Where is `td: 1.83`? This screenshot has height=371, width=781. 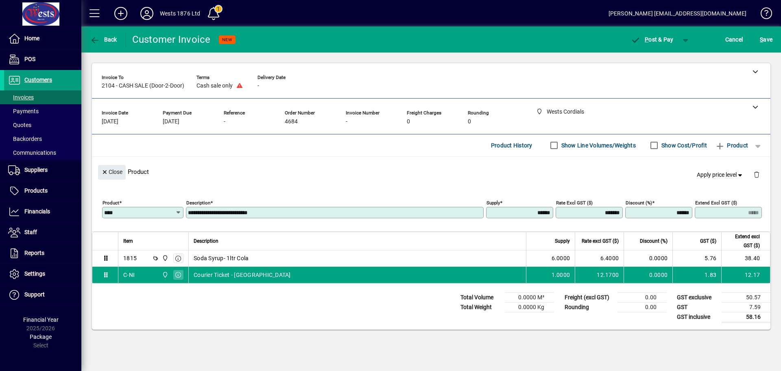 td: 1.83 is located at coordinates (697, 275).